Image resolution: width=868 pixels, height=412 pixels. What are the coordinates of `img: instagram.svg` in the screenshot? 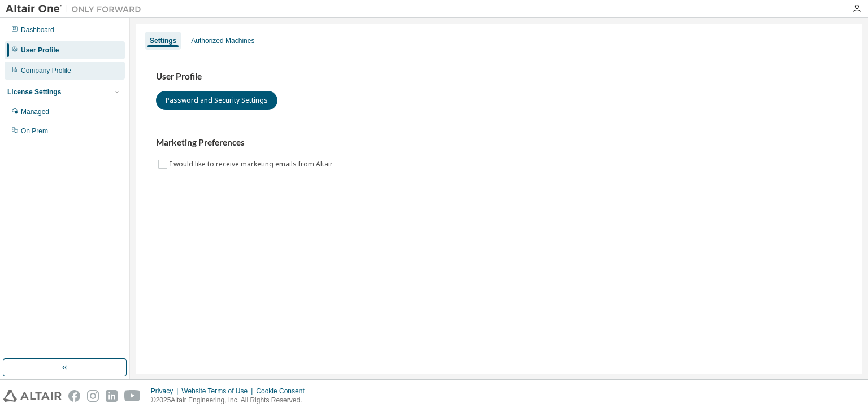 It's located at (93, 396).